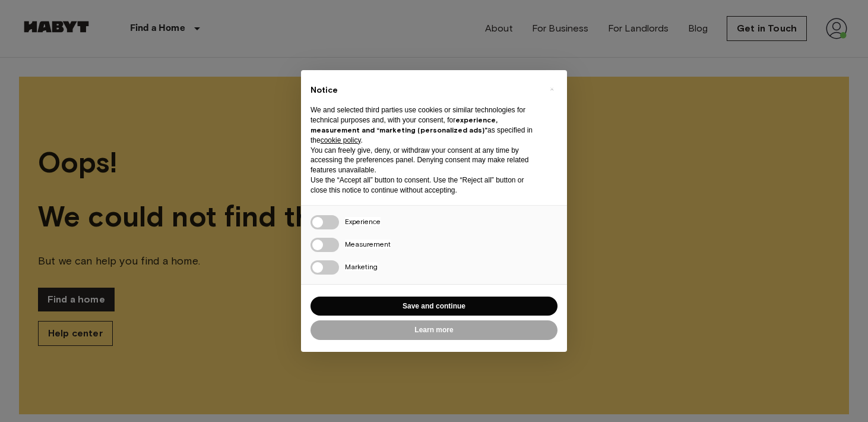 This screenshot has width=868, height=422. Describe the element at coordinates (424, 125) in the screenshot. I see `p: We and selected third parties use cookies or similar technologies for technical purposes and, wit...` at that location.